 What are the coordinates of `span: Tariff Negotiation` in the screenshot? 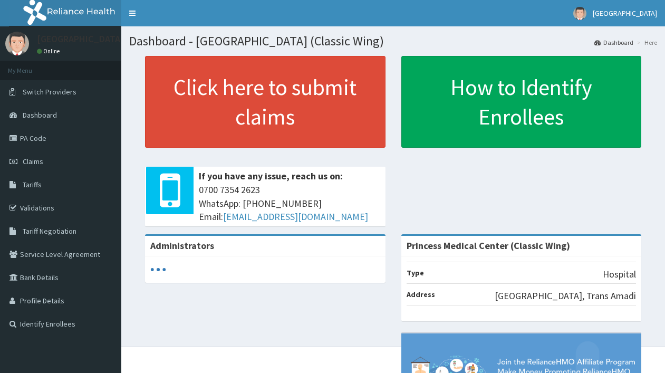 It's located at (50, 231).